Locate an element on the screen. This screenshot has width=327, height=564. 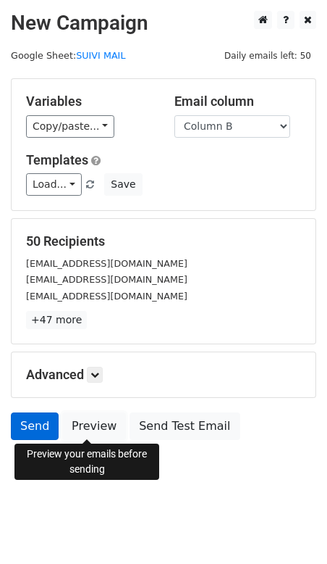
button: Save is located at coordinates (123, 184).